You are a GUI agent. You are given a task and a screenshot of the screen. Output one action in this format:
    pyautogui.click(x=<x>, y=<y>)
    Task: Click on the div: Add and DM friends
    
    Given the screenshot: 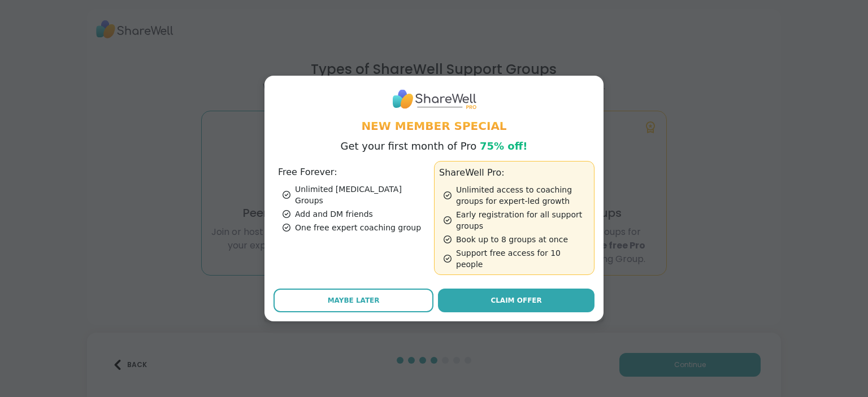 What is the action you would take?
    pyautogui.click(x=356, y=214)
    